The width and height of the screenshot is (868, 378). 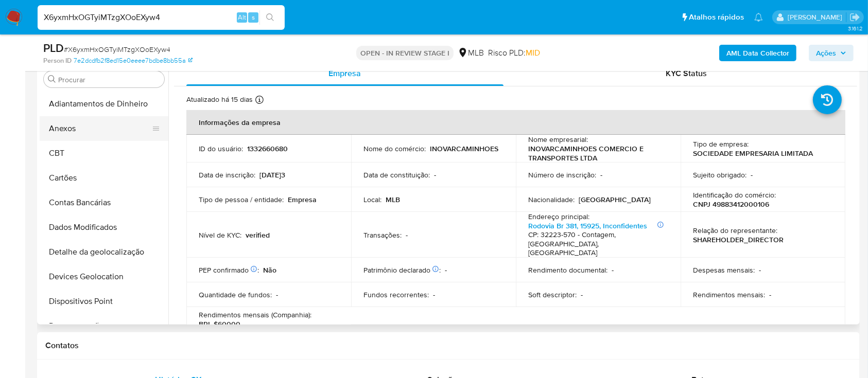 What do you see at coordinates (104, 178) in the screenshot?
I see `button: Cartões` at bounding box center [104, 178].